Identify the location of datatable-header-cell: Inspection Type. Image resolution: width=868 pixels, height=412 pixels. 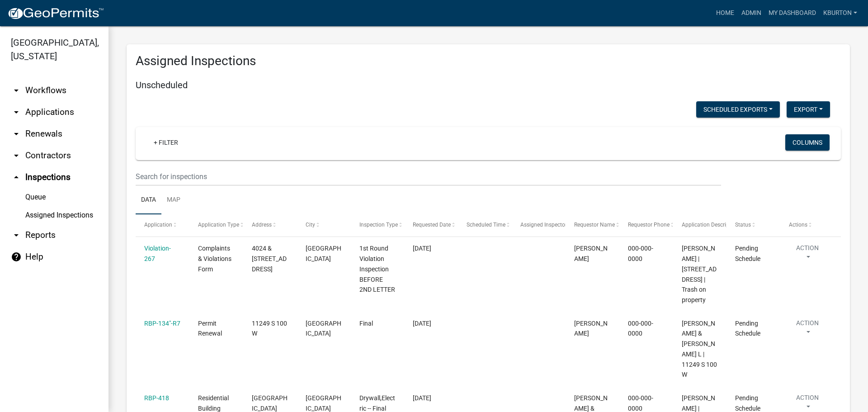
(377, 225).